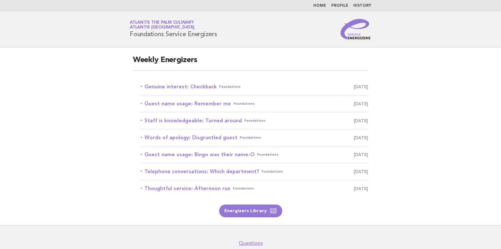 The height and width of the screenshot is (249, 501). I want to click on img: Service Energizers, so click(356, 29).